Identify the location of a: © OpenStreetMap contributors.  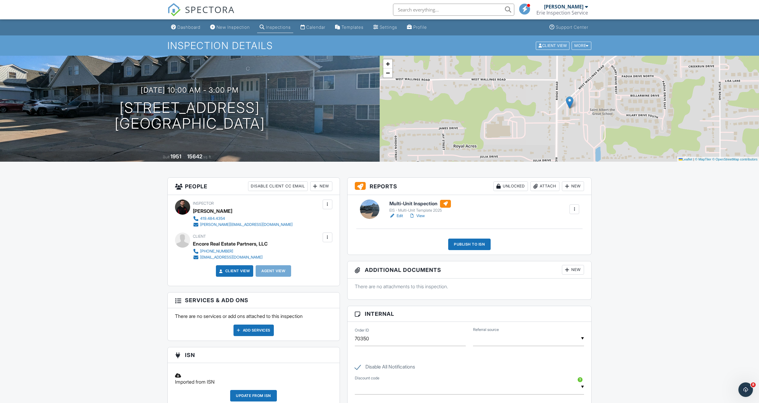
(734, 159).